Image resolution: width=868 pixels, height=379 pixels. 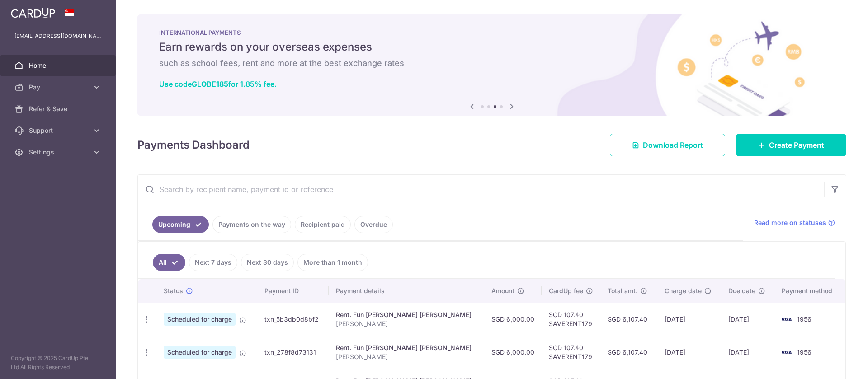 I want to click on img: CardUp, so click(x=33, y=13).